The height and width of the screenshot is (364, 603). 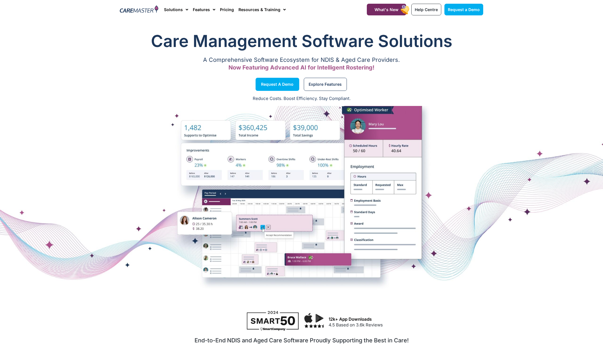 What do you see at coordinates (386, 9) in the screenshot?
I see `a: What's New` at bounding box center [386, 9].